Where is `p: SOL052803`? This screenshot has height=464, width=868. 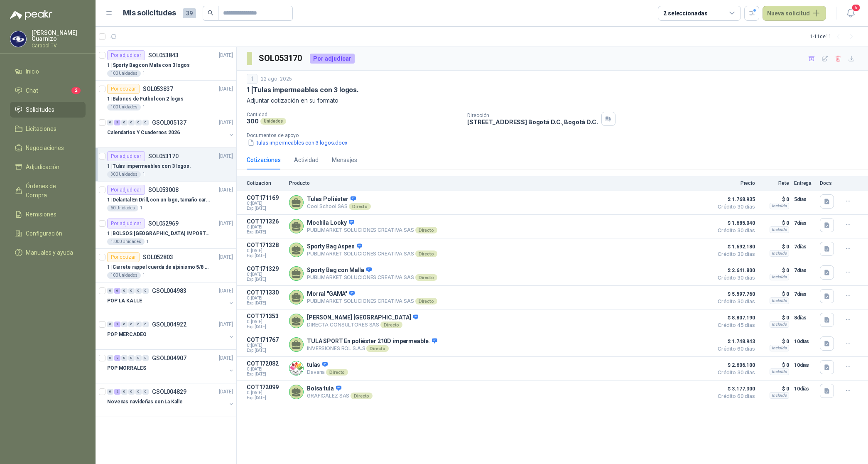
p: SOL052803 is located at coordinates (158, 257).